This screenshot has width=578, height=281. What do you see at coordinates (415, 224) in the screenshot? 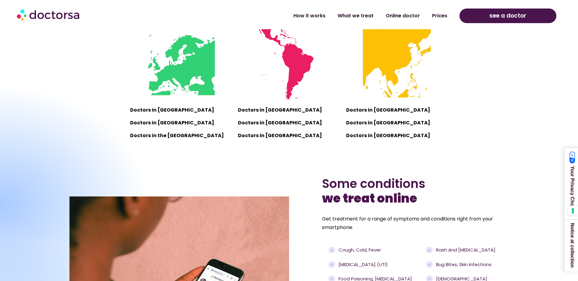
I see `p: Get treatment for a range of symptoms and conditions right from your smartphone.` at bounding box center [415, 224].